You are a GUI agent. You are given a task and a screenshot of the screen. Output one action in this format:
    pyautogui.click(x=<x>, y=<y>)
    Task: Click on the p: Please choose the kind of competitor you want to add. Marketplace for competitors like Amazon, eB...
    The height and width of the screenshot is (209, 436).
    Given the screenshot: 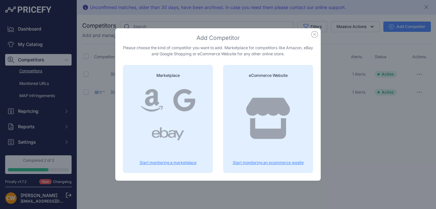 What is the action you would take?
    pyautogui.click(x=218, y=51)
    